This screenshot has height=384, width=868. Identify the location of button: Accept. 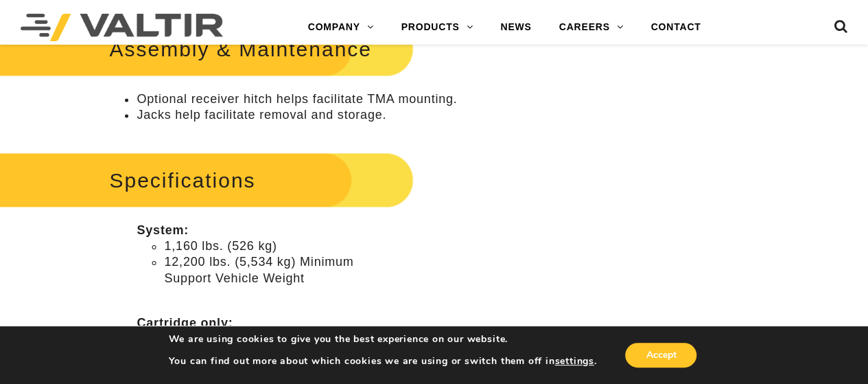
(661, 355).